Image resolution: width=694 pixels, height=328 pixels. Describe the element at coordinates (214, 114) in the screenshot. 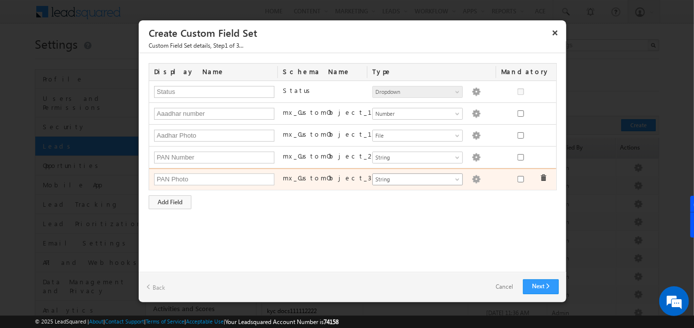

I see `input: Custom Field Set 1` at that location.